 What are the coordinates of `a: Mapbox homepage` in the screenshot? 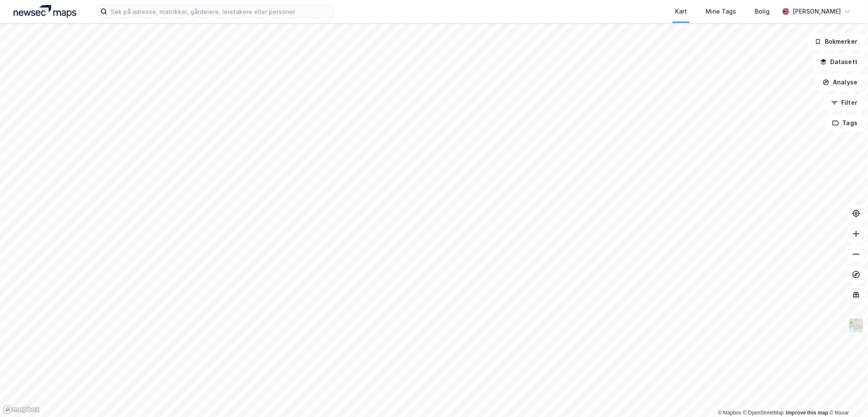 It's located at (21, 410).